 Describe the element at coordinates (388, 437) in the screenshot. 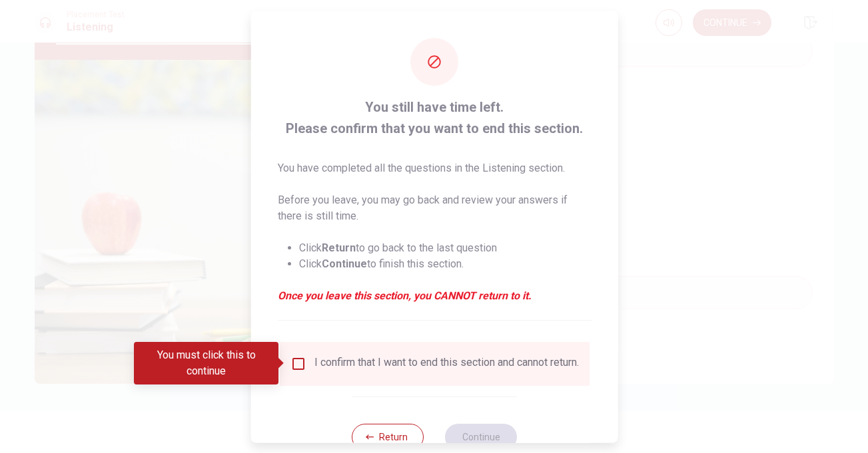

I see `button: Return` at that location.